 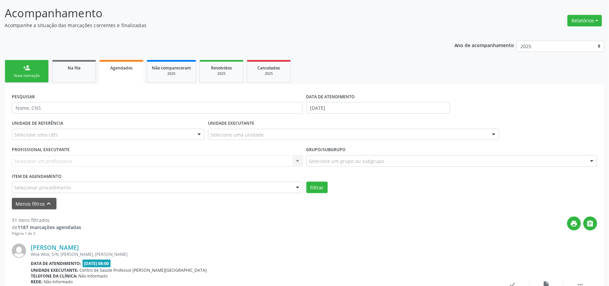 What do you see at coordinates (41, 150) in the screenshot?
I see `label: PROFISSIONAL EXECUTANTE` at bounding box center [41, 150].